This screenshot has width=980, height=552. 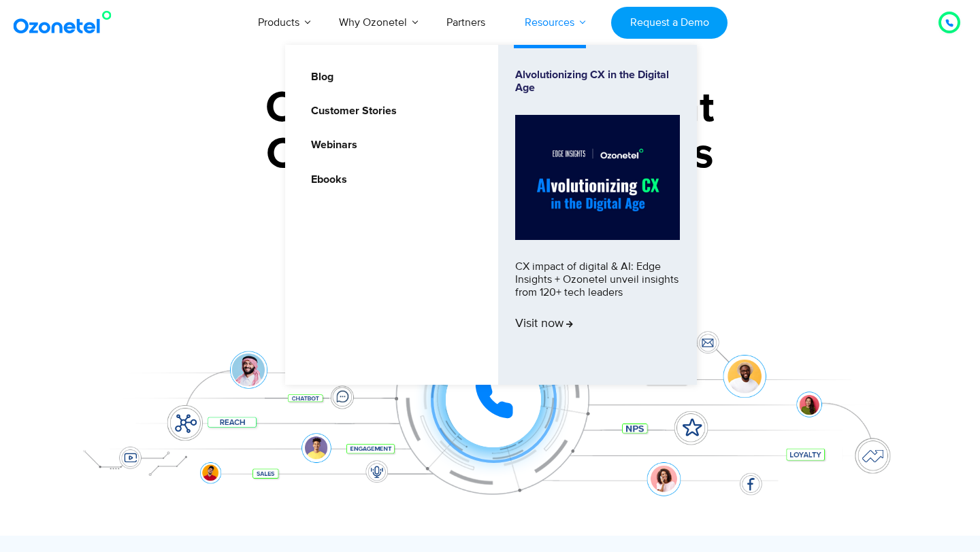 What do you see at coordinates (490, 195) in the screenshot?
I see `div: Turn every conversation into a growth engine for your enterprise.` at bounding box center [490, 195].